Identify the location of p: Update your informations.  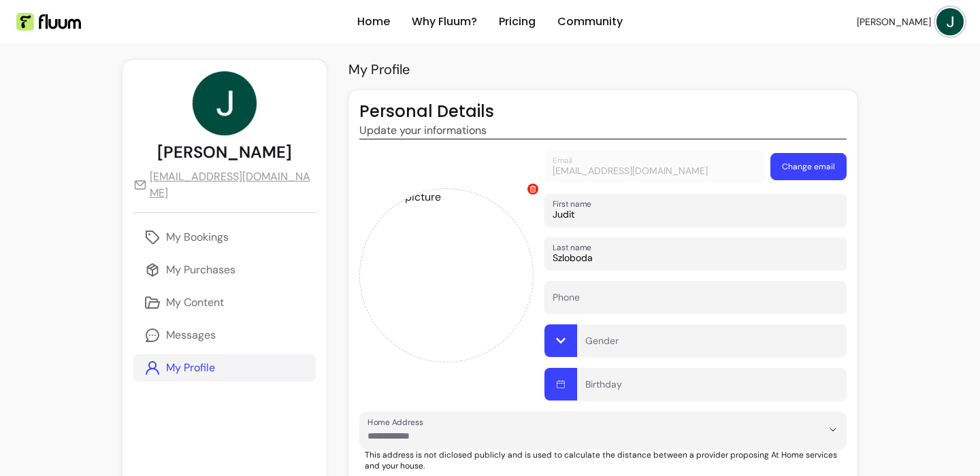
(602, 130).